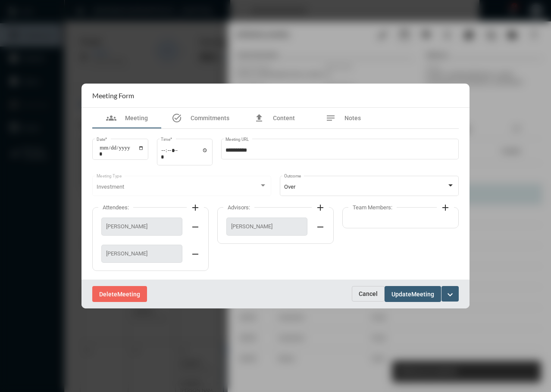 The width and height of the screenshot is (551, 392). What do you see at coordinates (177, 118) in the screenshot?
I see `mat-icon: task_alt` at bounding box center [177, 118].